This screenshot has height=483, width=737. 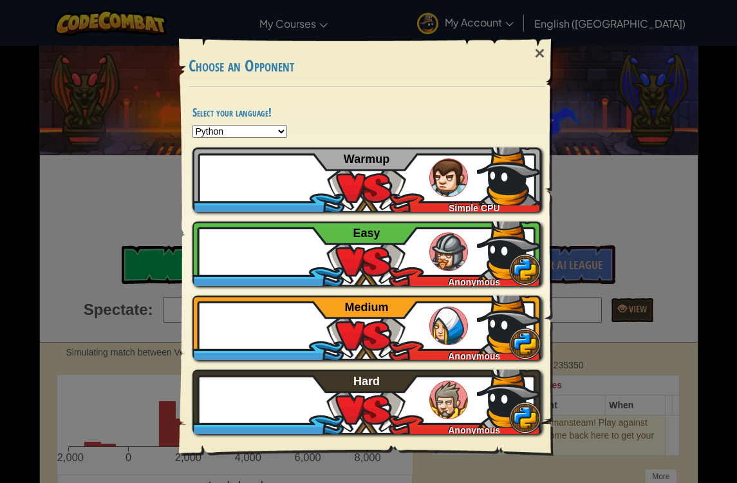 What do you see at coordinates (449, 400) in the screenshot?
I see `img: humans_ladder_hard.png` at bounding box center [449, 400].